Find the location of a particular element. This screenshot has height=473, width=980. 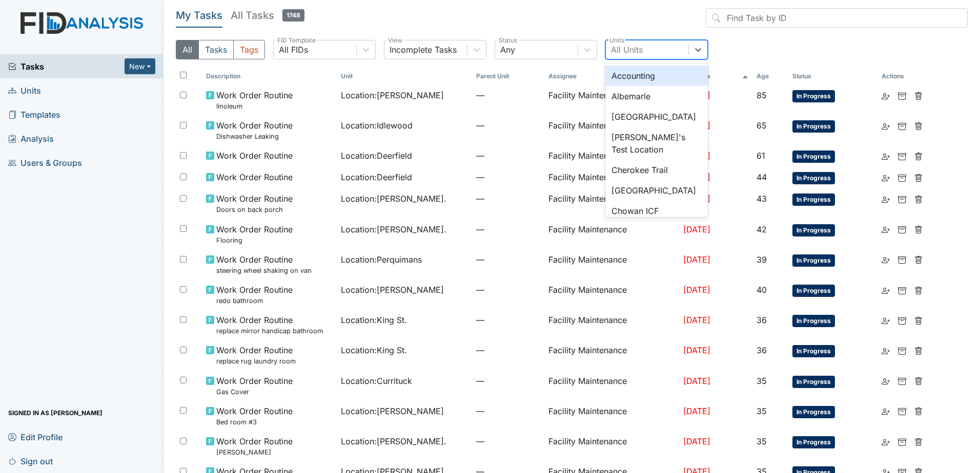

th: Assignee is located at coordinates (612, 77).